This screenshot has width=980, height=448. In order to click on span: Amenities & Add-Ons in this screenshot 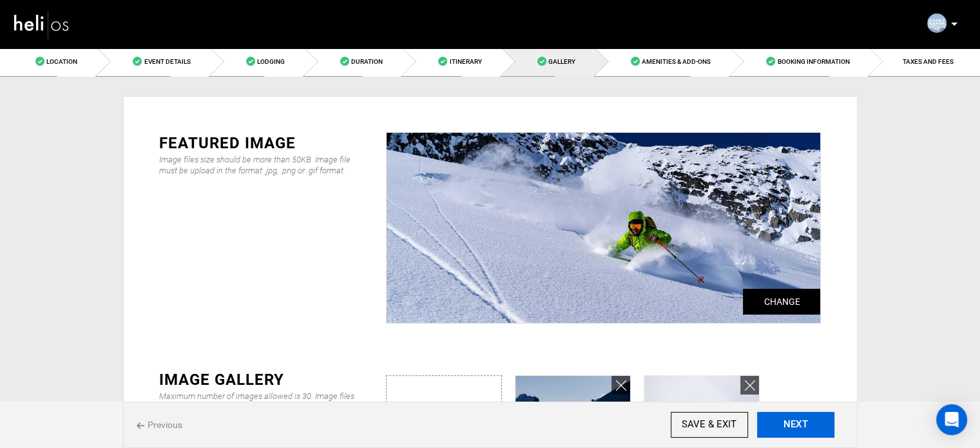, I will do `click(676, 61)`.